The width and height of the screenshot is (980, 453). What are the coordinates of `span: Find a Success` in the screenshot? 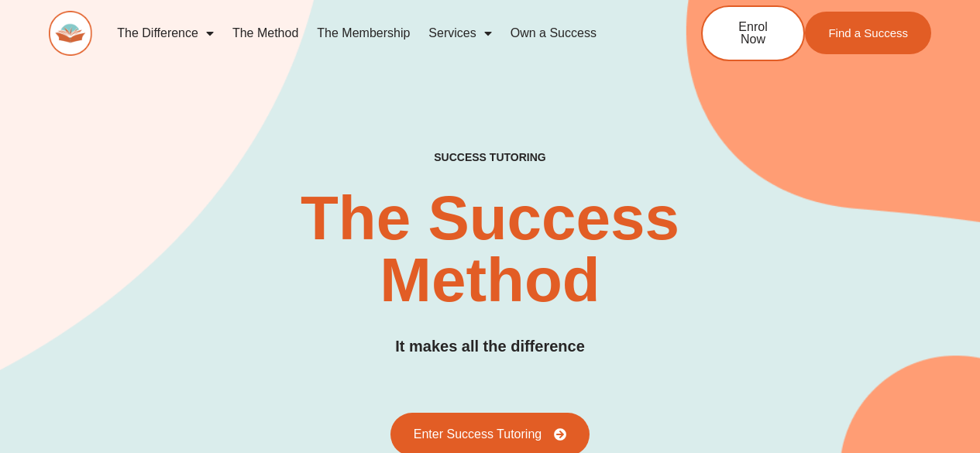 It's located at (868, 33).